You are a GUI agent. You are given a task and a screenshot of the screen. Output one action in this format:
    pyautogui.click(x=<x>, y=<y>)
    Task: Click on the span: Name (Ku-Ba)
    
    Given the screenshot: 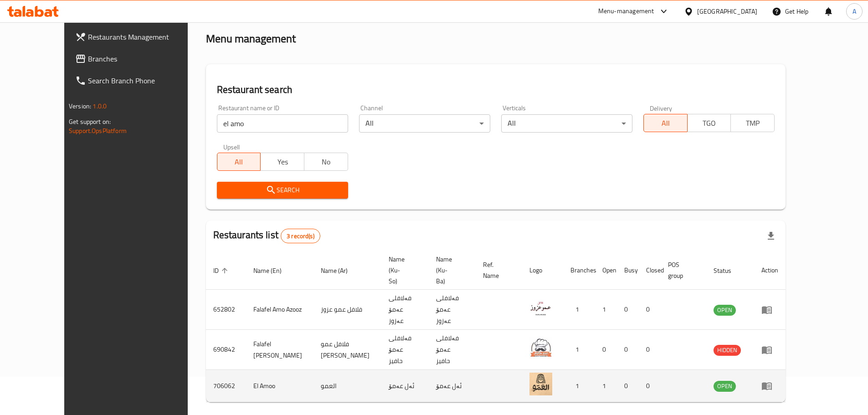 What is the action you would take?
    pyautogui.click(x=450, y=270)
    